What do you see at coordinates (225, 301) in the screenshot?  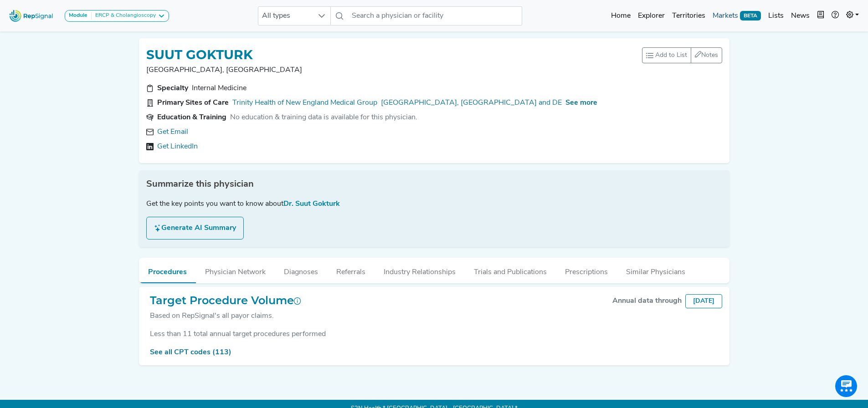 I see `h2: Target Procedure Volume` at bounding box center [225, 301].